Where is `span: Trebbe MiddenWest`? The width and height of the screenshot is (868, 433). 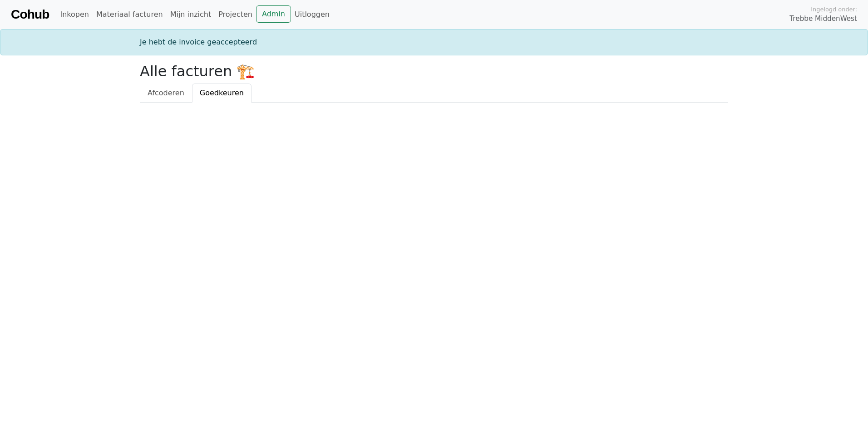
span: Trebbe MiddenWest is located at coordinates (822, 19).